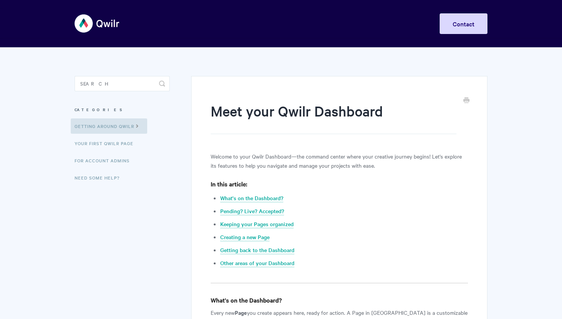 The height and width of the screenshot is (319, 562). What do you see at coordinates (339, 300) in the screenshot?
I see `h4: What's on the Dashboard?` at bounding box center [339, 300].